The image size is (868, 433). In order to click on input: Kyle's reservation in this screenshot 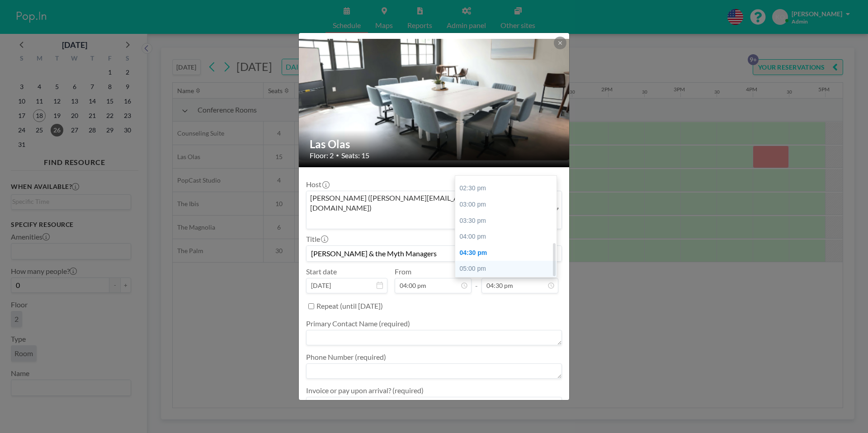, I will do `click(434, 254)`.